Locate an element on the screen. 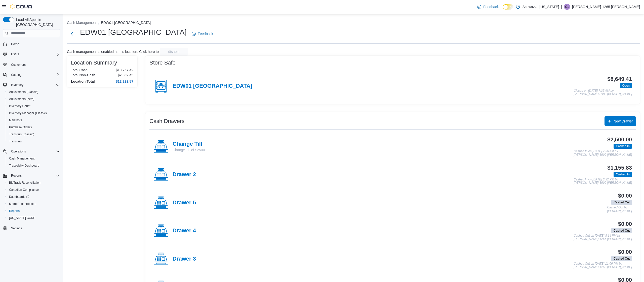 The height and width of the screenshot is (282, 644). h6: Total Non-Cash is located at coordinates (83, 75).